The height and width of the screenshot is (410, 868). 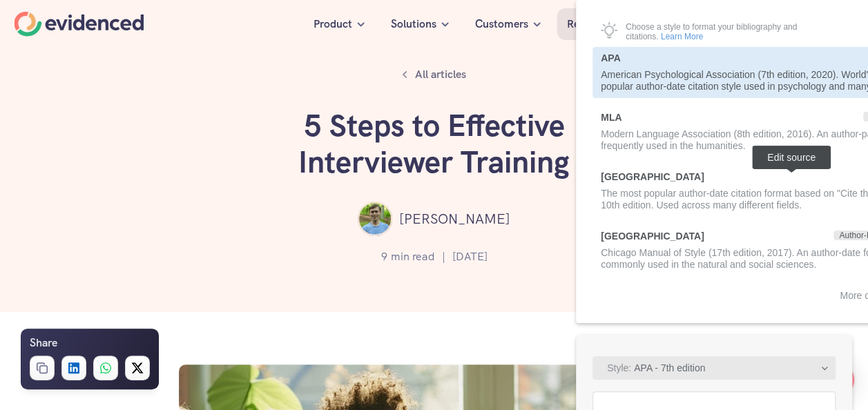 I want to click on p: min read, so click(x=413, y=257).